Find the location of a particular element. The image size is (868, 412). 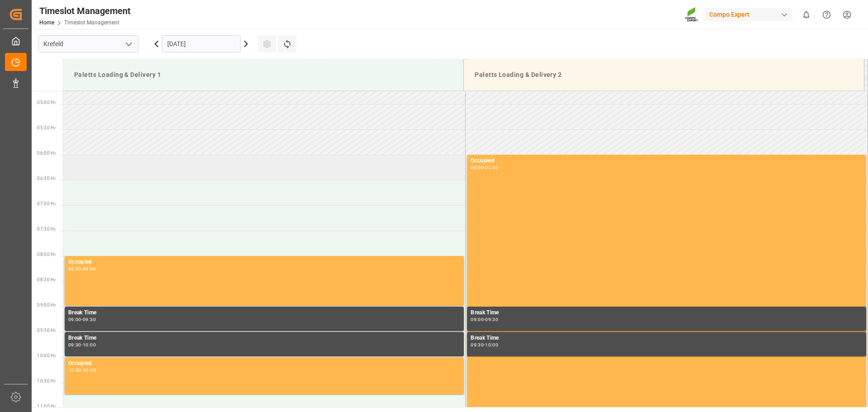

span: 10:30 Hr is located at coordinates (46, 380).